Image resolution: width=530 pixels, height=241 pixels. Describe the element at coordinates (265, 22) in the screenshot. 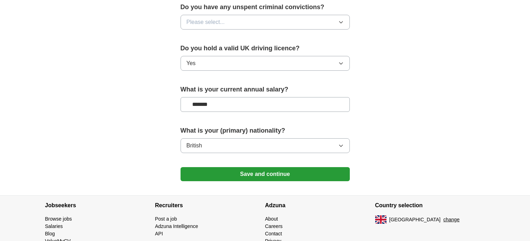

I see `button: Please select...` at that location.